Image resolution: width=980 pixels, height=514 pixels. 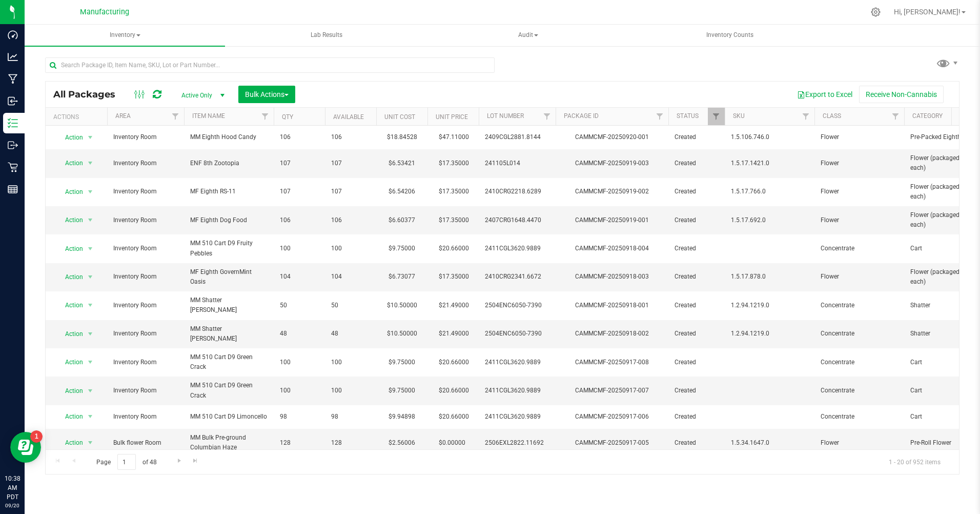 What do you see at coordinates (13, 57) in the screenshot?
I see `inline-svg: Analytics` at bounding box center [13, 57].